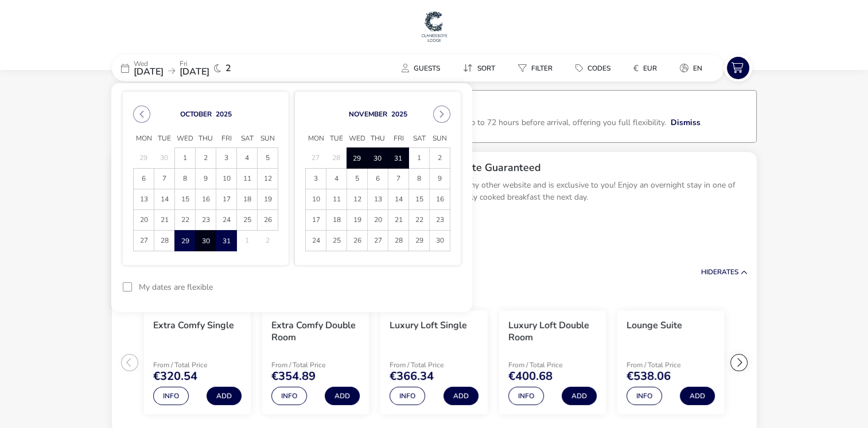 The height and width of the screenshot is (428, 868). Describe the element at coordinates (316, 199) in the screenshot. I see `td: 10` at that location.